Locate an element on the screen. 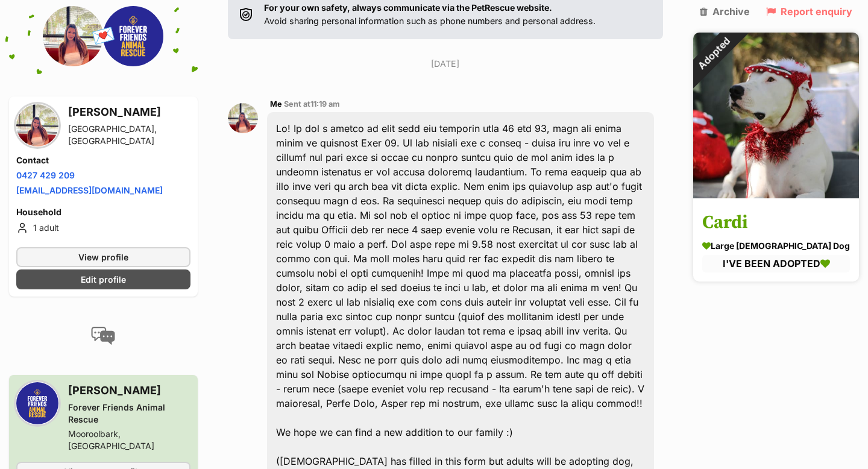  a: 0427 429 209 is located at coordinates (45, 175).